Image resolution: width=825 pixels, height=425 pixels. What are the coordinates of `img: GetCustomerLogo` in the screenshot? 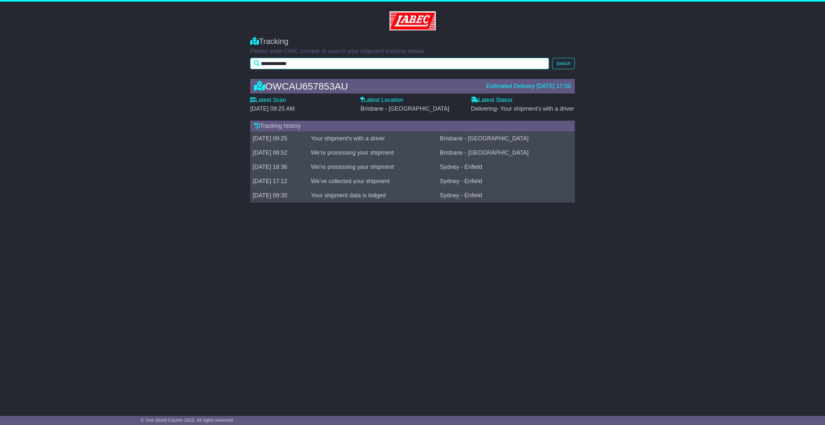 It's located at (413, 21).